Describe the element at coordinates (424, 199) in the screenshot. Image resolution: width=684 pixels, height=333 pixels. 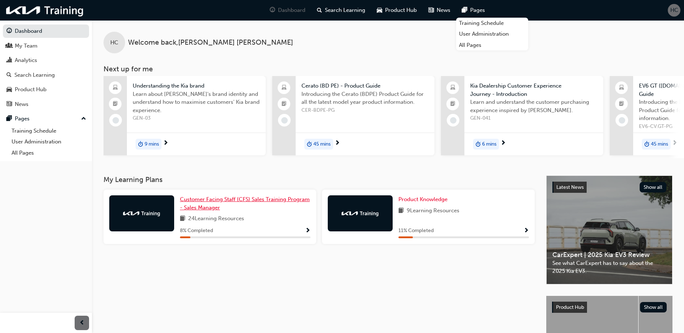
I see `a: Product Knowledge` at that location.